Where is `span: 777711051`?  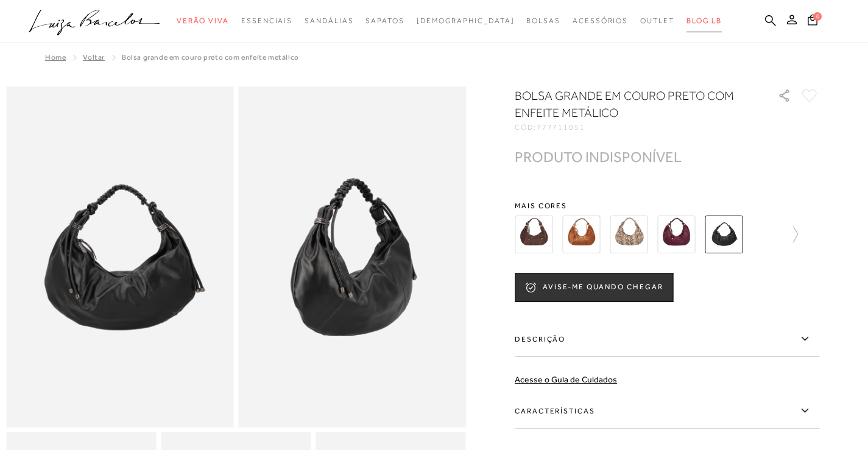 span: 777711051 is located at coordinates (561, 128).